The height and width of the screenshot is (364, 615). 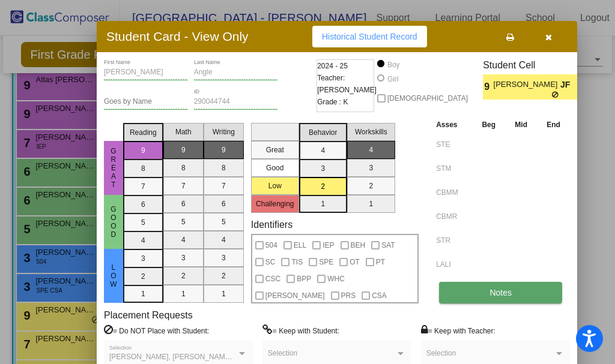 I want to click on span: TIS, so click(x=297, y=262).